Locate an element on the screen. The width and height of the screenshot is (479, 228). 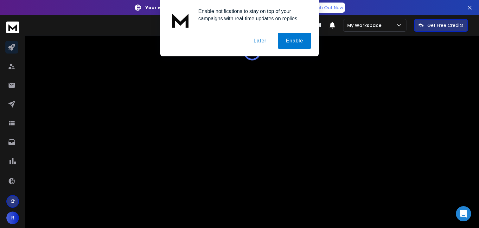
img: notification icon is located at coordinates (181, 20).